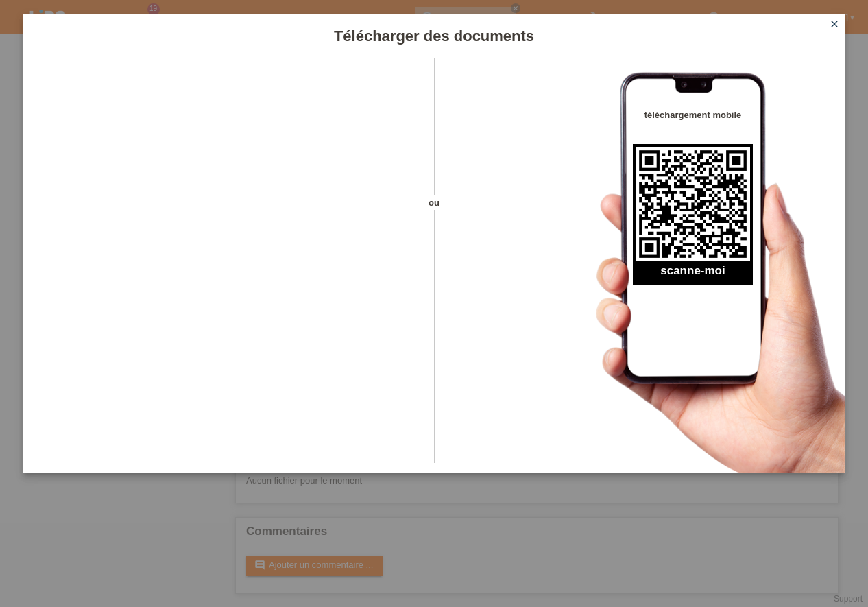 The image size is (868, 607). Describe the element at coordinates (834, 24) in the screenshot. I see `i: close` at that location.